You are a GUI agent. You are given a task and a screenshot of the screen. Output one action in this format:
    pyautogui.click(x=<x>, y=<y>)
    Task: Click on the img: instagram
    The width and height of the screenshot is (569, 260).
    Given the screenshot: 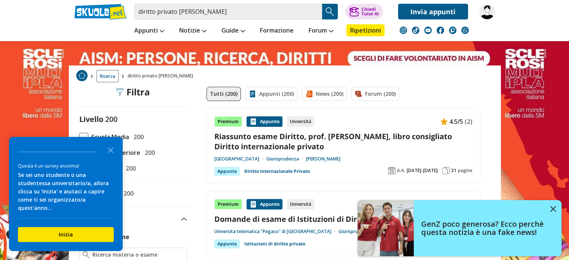 What is the action you would take?
    pyautogui.click(x=403, y=30)
    